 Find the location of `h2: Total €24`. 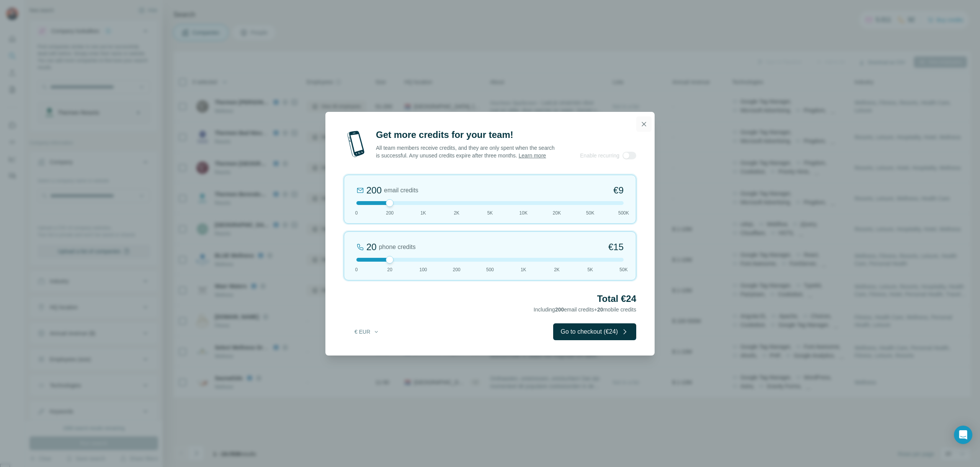

h2: Total €24 is located at coordinates (490, 298).